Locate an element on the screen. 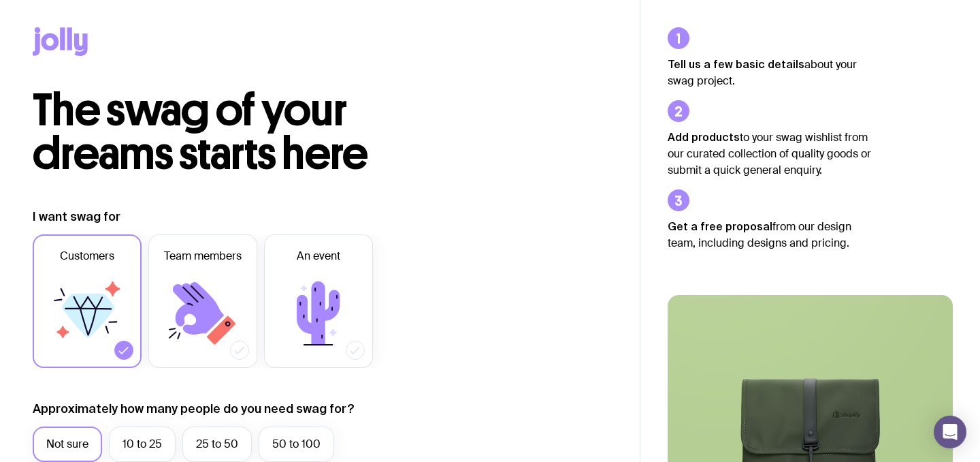 The width and height of the screenshot is (980, 462). span: Customers is located at coordinates (87, 256).